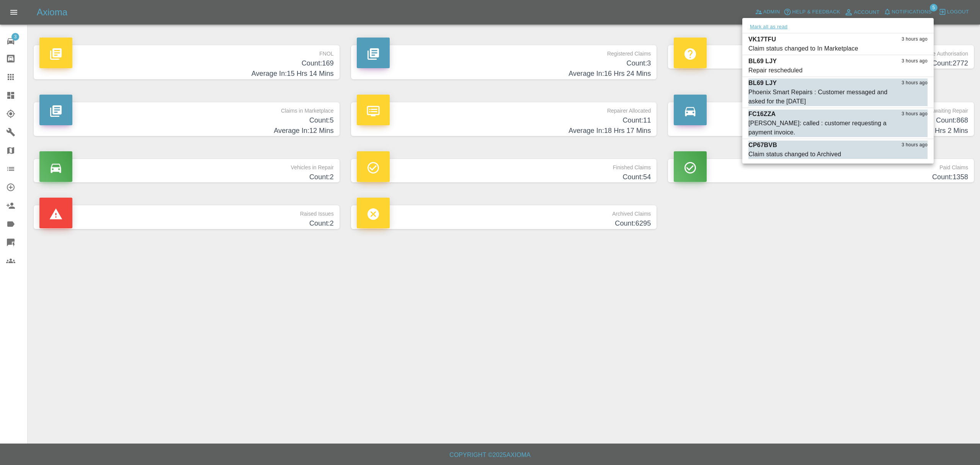 The height and width of the screenshot is (465, 980). What do you see at coordinates (762, 39) in the screenshot?
I see `p: VK17TFU` at bounding box center [762, 39].